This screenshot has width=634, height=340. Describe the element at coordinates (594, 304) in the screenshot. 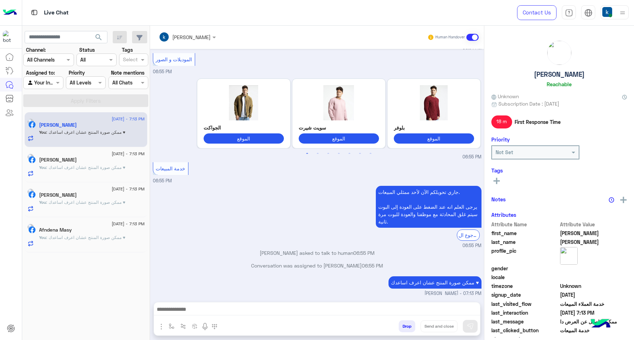

I see `span: خدمة العملاء المبيعات` at that location.